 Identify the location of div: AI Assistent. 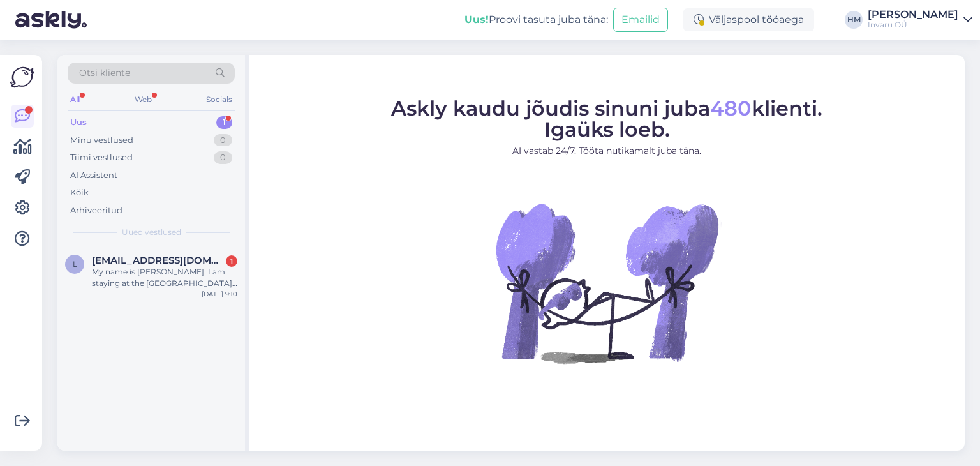
(93, 175).